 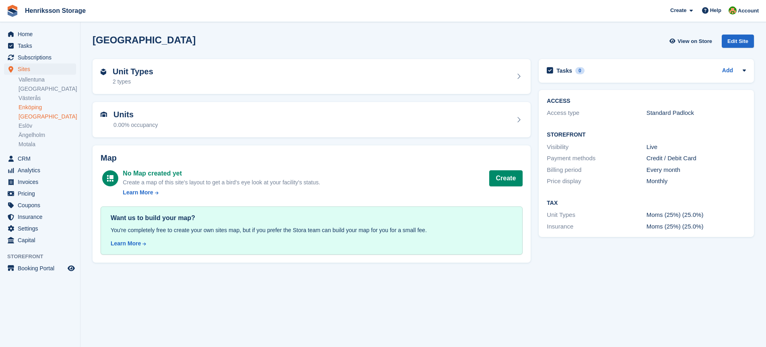 I want to click on div: Payment methods, so click(x=596, y=158).